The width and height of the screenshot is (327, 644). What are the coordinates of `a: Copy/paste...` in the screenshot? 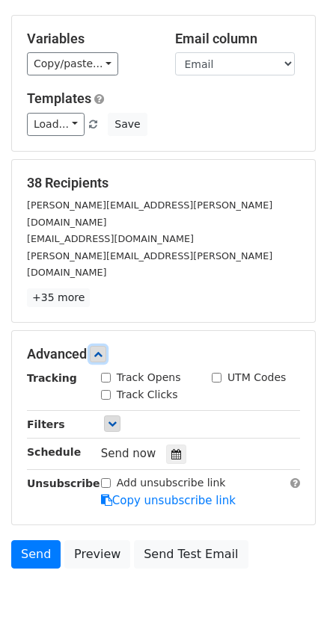 It's located at (72, 63).